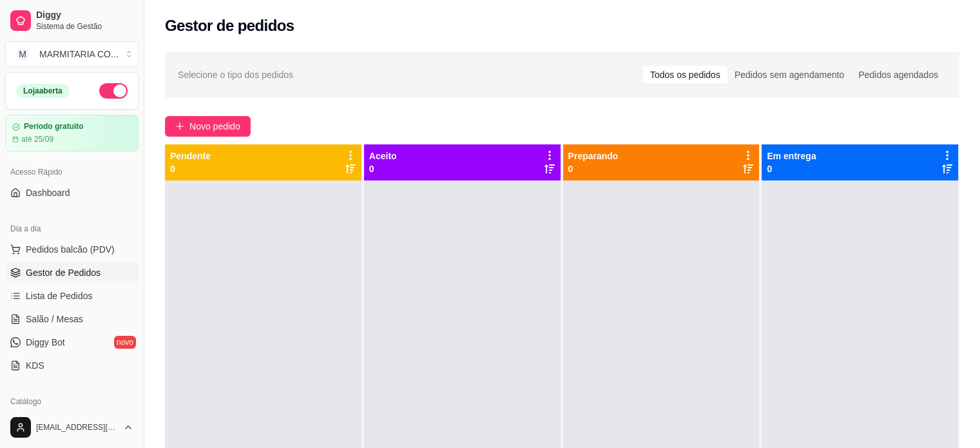 This screenshot has height=448, width=980. I want to click on div: Pedidos sem agendamento, so click(789, 75).